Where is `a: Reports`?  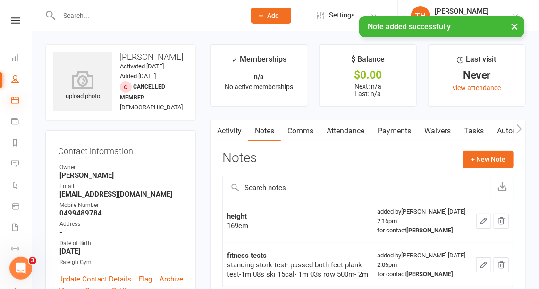
a: Reports is located at coordinates (22, 143).